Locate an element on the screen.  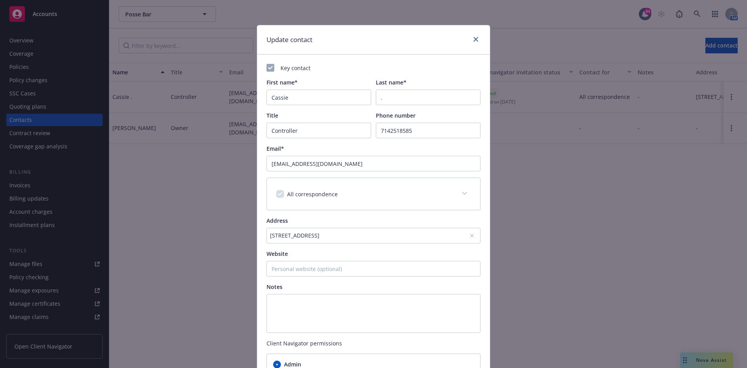
span: Address is located at coordinates (277, 220).